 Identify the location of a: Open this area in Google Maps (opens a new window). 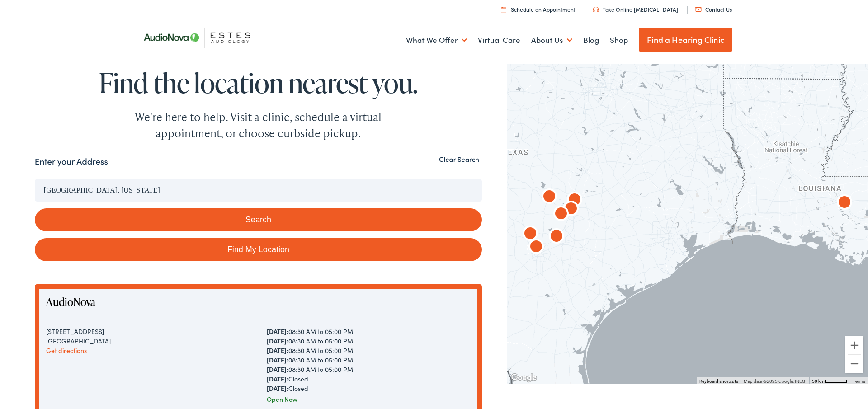
(524, 378).